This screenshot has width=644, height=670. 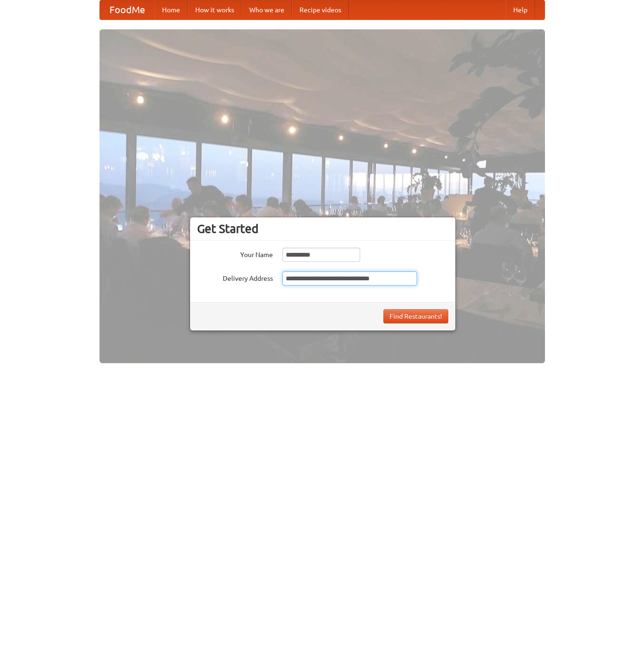 What do you see at coordinates (266, 10) in the screenshot?
I see `a: Who we are` at bounding box center [266, 10].